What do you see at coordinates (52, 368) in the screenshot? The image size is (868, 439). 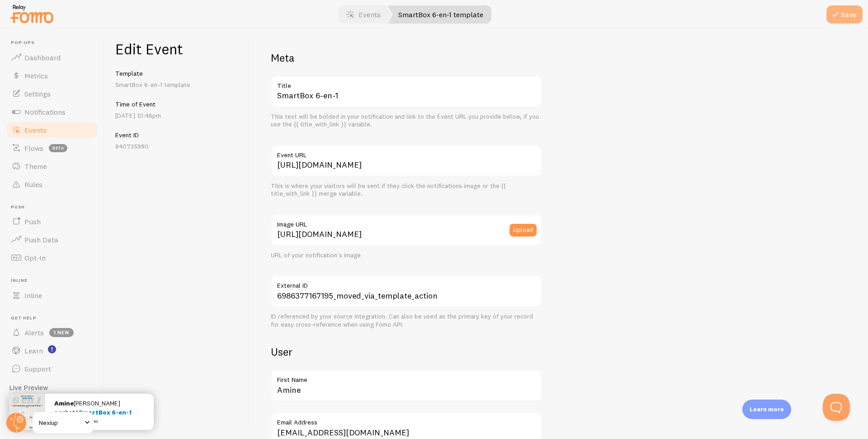 I see `a: Support` at bounding box center [52, 368].